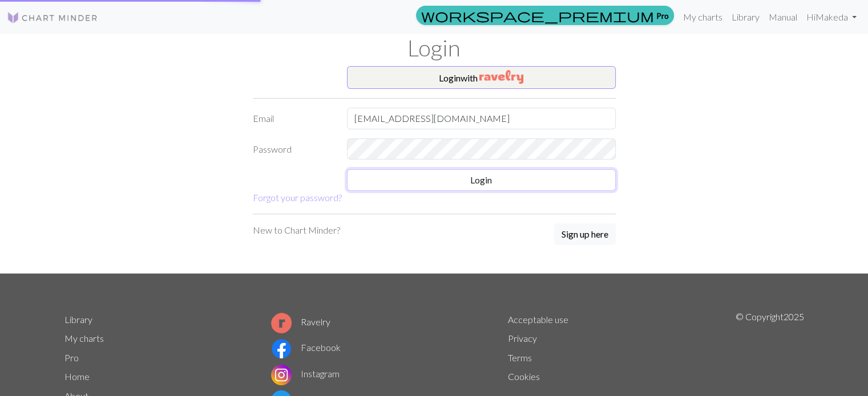 Image resolution: width=868 pixels, height=396 pixels. Describe the element at coordinates (52, 18) in the screenshot. I see `img: Logo` at that location.